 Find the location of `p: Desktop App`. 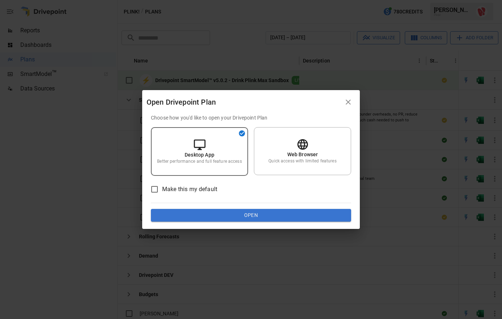

p: Desktop App is located at coordinates (200, 155).